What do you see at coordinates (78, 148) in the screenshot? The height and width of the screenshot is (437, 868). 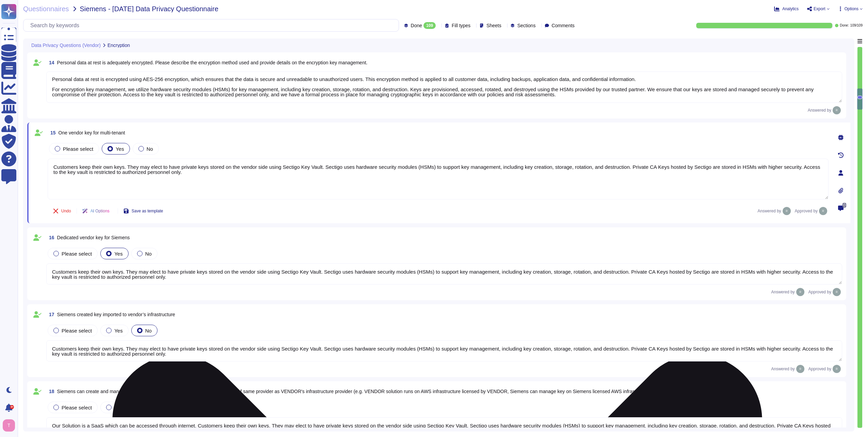 I see `span: Please select` at bounding box center [78, 148].